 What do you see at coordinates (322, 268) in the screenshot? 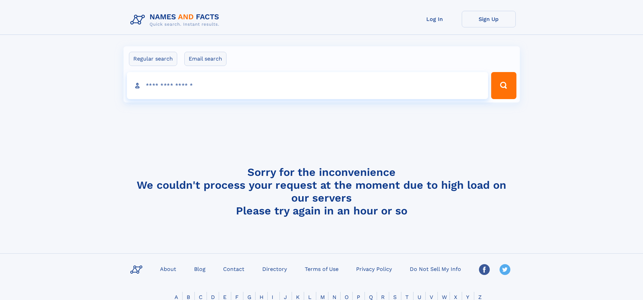
I see `a: Terms of Use` at bounding box center [322, 268].